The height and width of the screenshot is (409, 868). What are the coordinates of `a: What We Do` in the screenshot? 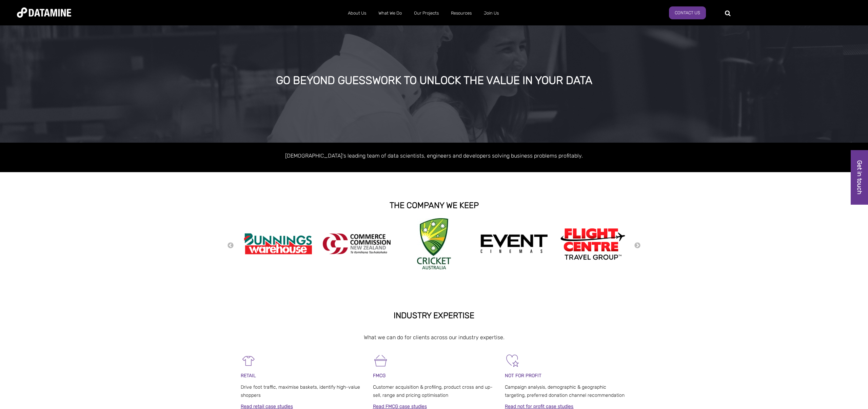 It's located at (390, 13).